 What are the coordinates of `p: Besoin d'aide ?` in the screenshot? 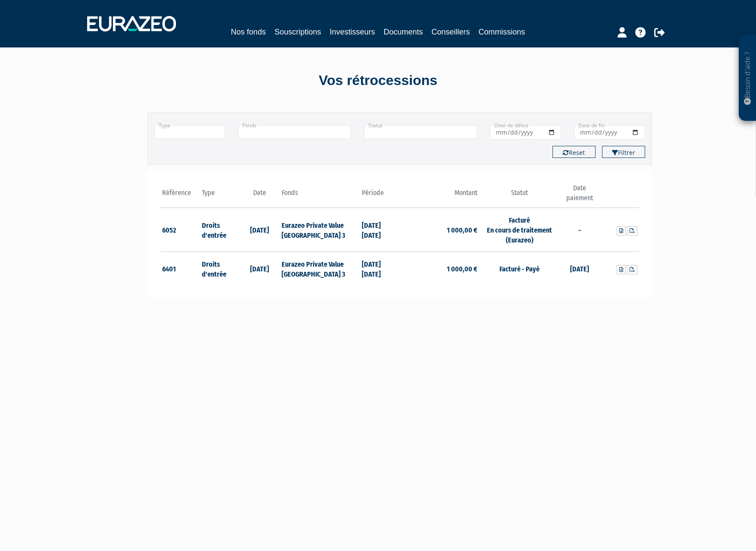 It's located at (748, 78).